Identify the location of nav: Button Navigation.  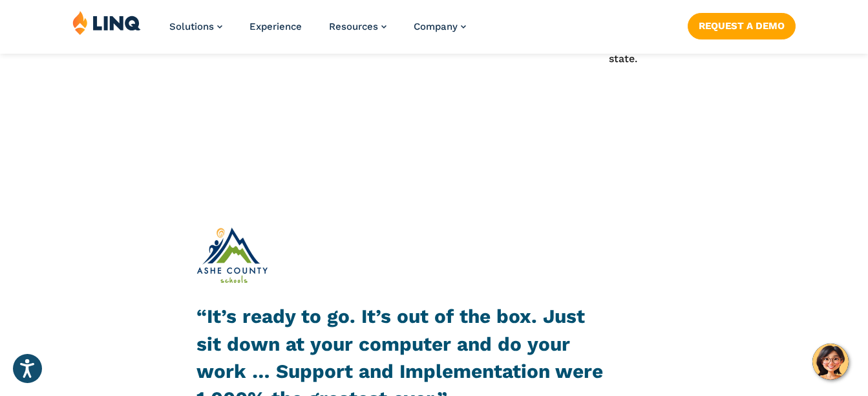
(742, 25).